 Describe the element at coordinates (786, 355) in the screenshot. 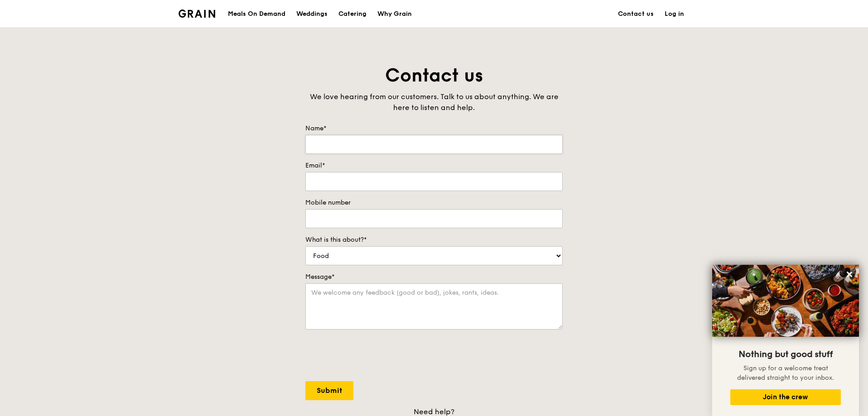

I see `span: Nothing but good stuff` at that location.